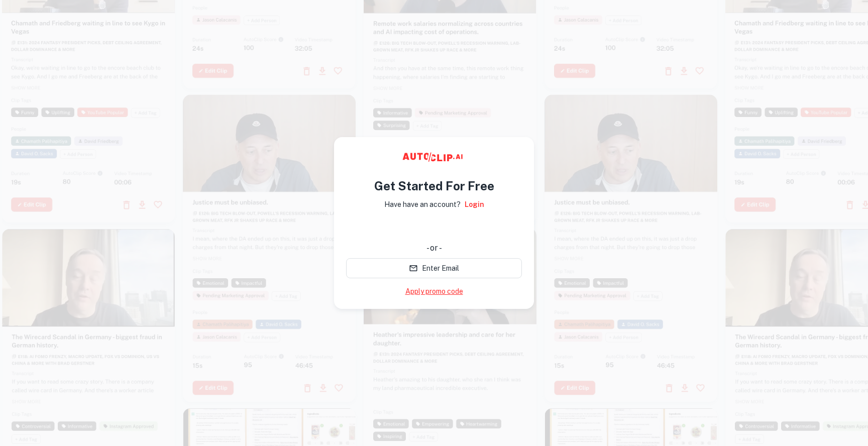 The image size is (868, 446). What do you see at coordinates (434, 268) in the screenshot?
I see `button: Enter Email` at bounding box center [434, 268].